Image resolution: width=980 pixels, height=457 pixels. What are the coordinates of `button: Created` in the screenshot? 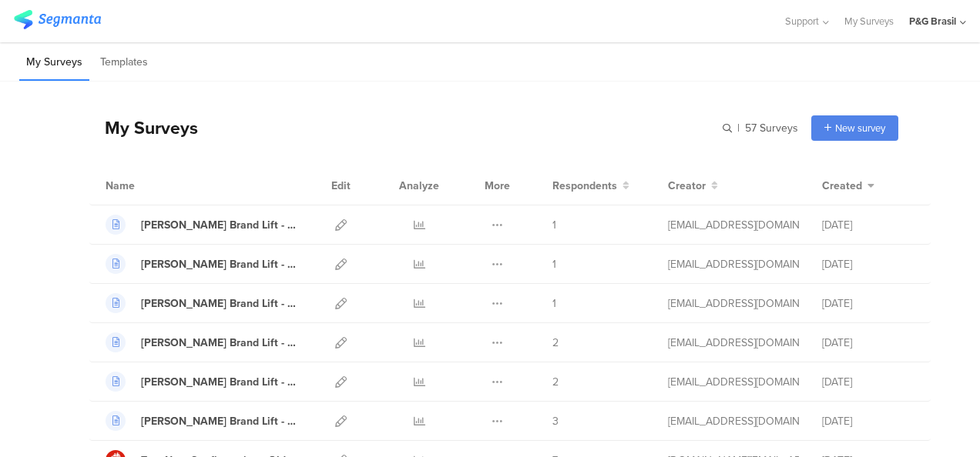 It's located at (848, 186).